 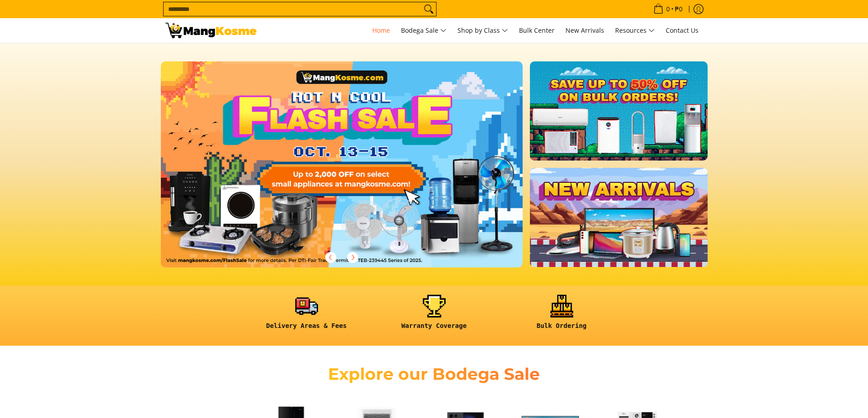 What do you see at coordinates (537, 30) in the screenshot?
I see `a: Bulk Center` at bounding box center [537, 30].